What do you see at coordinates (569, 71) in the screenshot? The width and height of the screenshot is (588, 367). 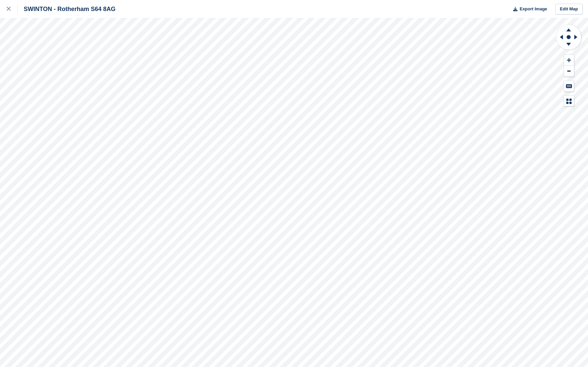 I see `button: Zoom Out` at bounding box center [569, 71].